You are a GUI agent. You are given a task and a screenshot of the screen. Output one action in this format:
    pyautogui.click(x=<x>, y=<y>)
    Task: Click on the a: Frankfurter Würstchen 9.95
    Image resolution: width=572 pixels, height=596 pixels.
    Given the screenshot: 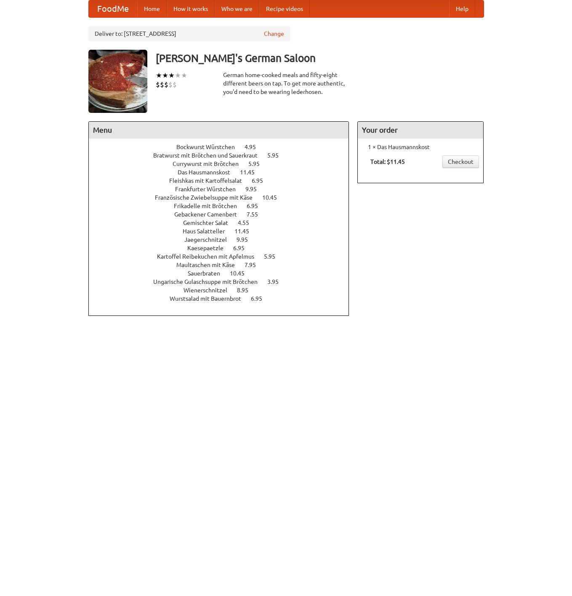 What is the action you would take?
    pyautogui.click(x=223, y=189)
    